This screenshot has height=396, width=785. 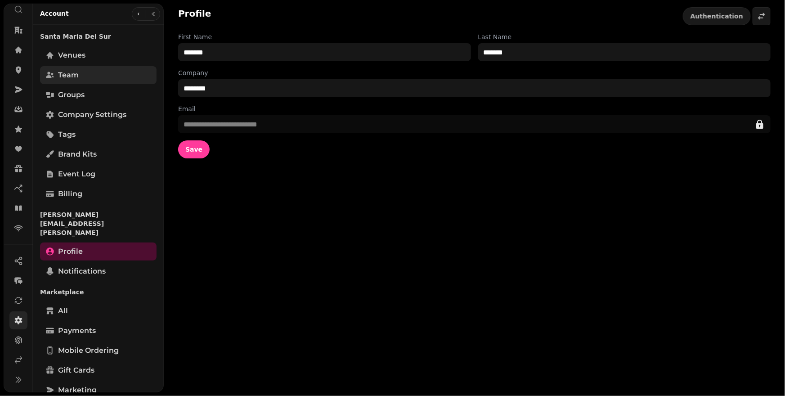 What do you see at coordinates (474, 73) in the screenshot?
I see `label: Company` at bounding box center [474, 73].